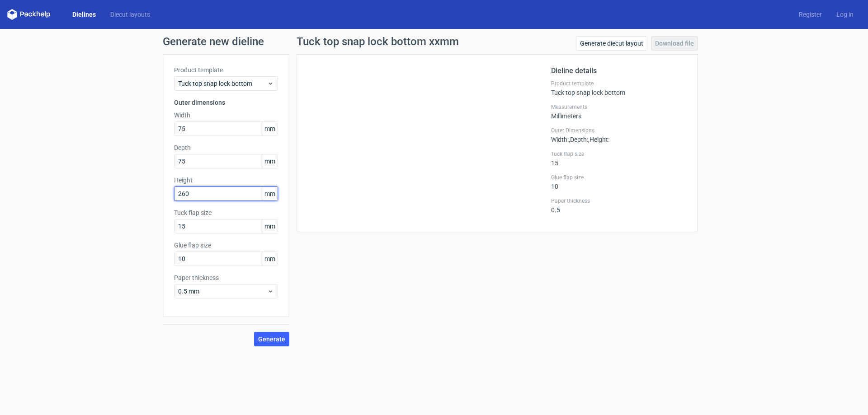 The image size is (868, 415). What do you see at coordinates (434, 42) in the screenshot?
I see `h1: Generate new dieline` at bounding box center [434, 42].